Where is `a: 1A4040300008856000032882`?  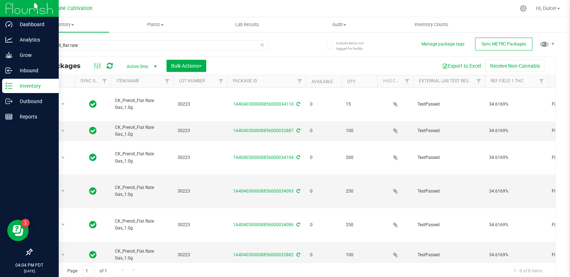 a: 1A4040300008856000032882 is located at coordinates (263, 255).